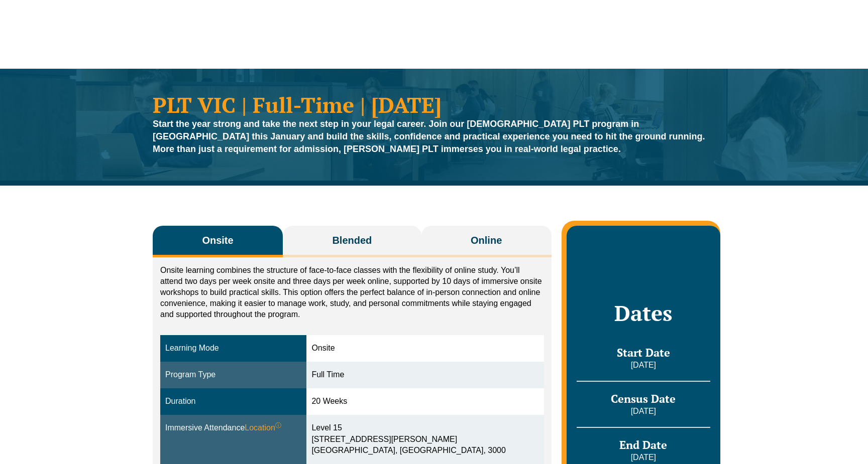 This screenshot has width=868, height=464. Describe the element at coordinates (352, 292) in the screenshot. I see `p: Onsite learning combines the structure of face-to-face classes with the flexibility of online stu...` at that location.